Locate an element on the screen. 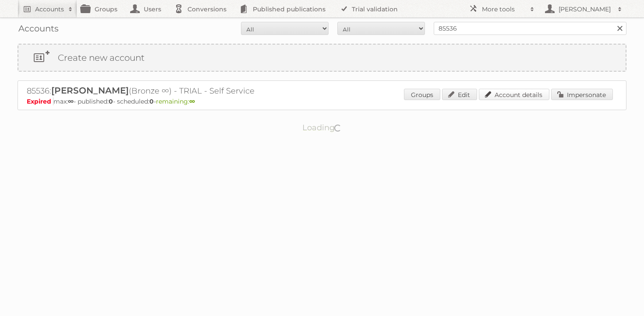 The image size is (644, 316). a: Groups is located at coordinates (422, 94).